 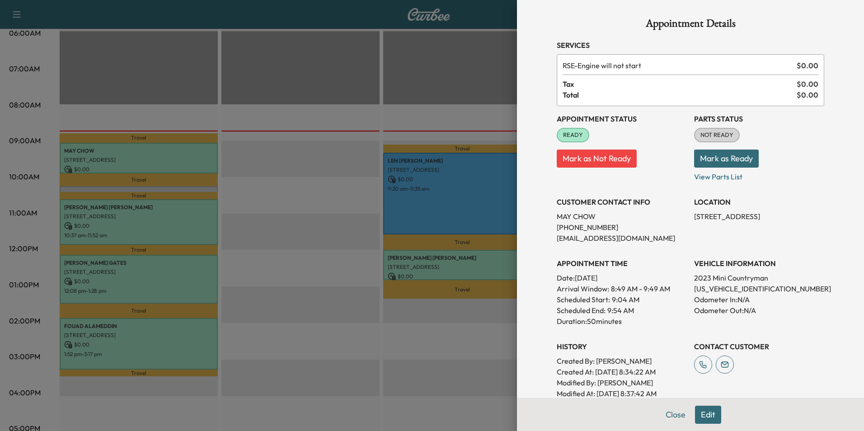 What do you see at coordinates (640, 289) in the screenshot?
I see `span: 8:49 AM - 9:49 AM` at bounding box center [640, 289].